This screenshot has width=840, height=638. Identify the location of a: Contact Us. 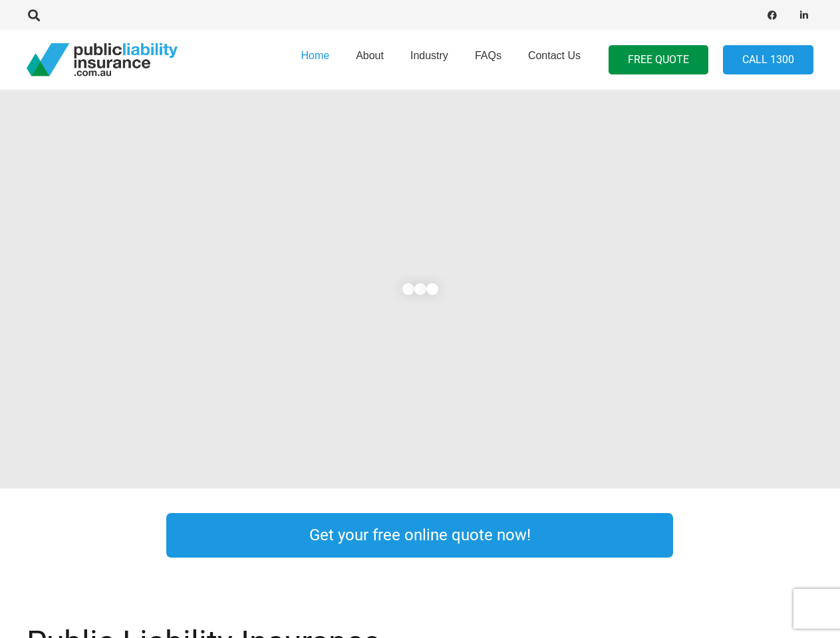
(554, 60).